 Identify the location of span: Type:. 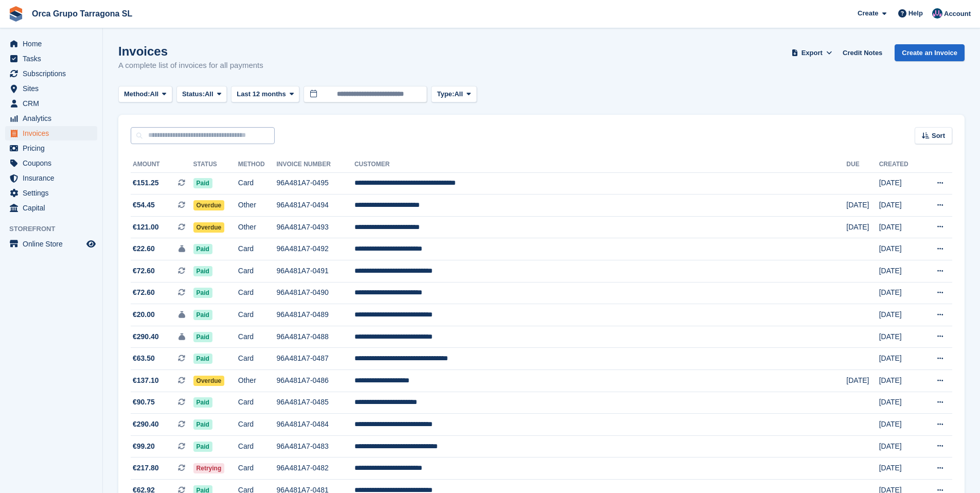
(446, 94).